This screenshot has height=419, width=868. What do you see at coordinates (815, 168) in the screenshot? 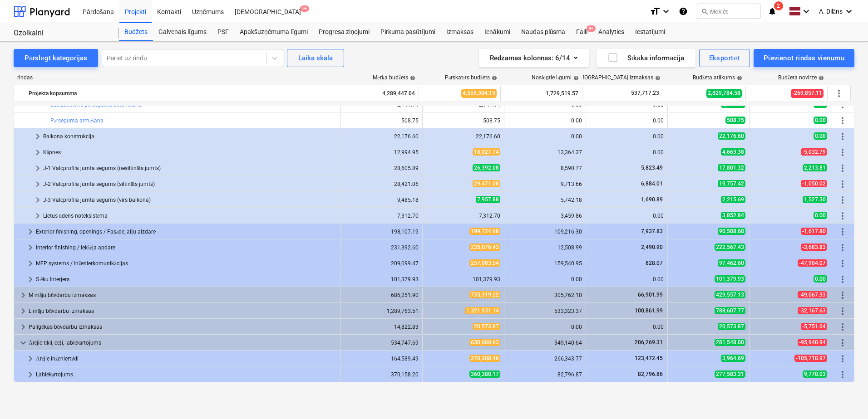
I see `span: 2,213.81` at bounding box center [815, 168].